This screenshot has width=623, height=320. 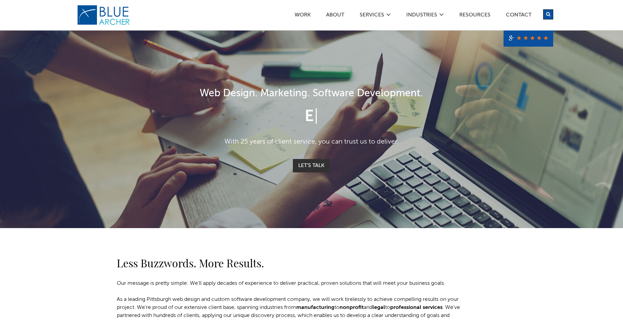 I want to click on a: Work, so click(x=303, y=16).